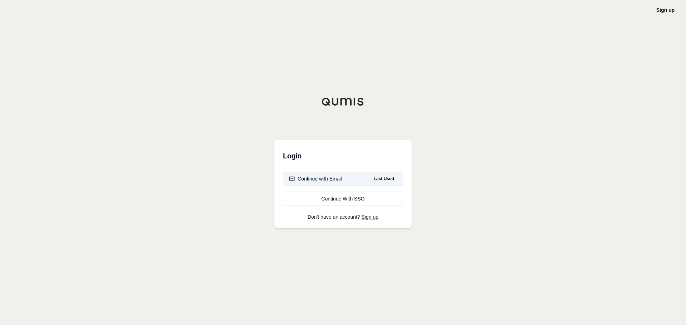  I want to click on img: Qumis, so click(343, 102).